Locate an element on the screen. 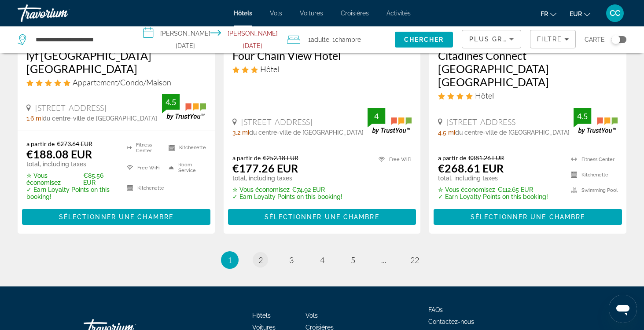 This screenshot has width=644, height=330. button: Change currency is located at coordinates (580, 14).